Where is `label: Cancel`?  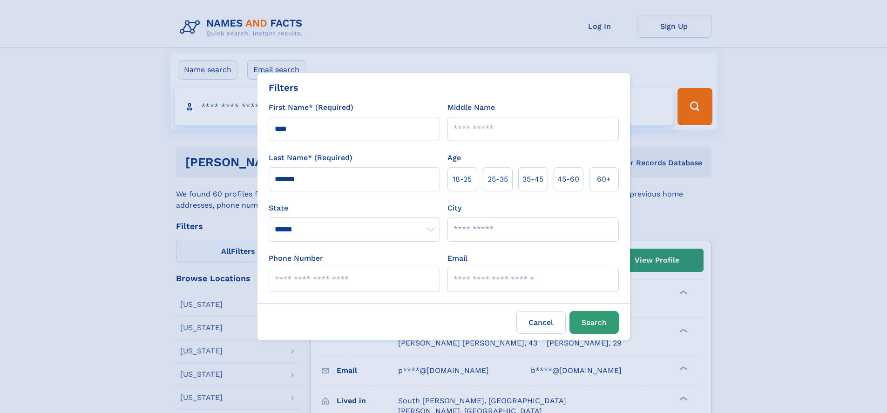
label: Cancel is located at coordinates (541, 322).